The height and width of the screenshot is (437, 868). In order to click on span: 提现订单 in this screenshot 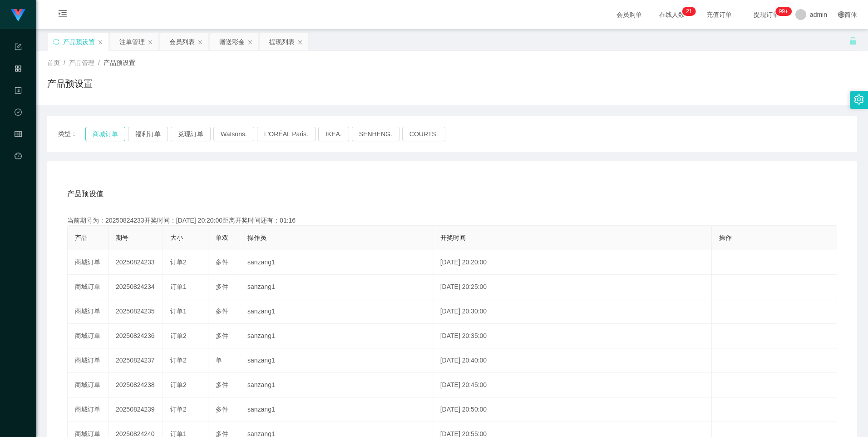, I will do `click(766, 15)`.